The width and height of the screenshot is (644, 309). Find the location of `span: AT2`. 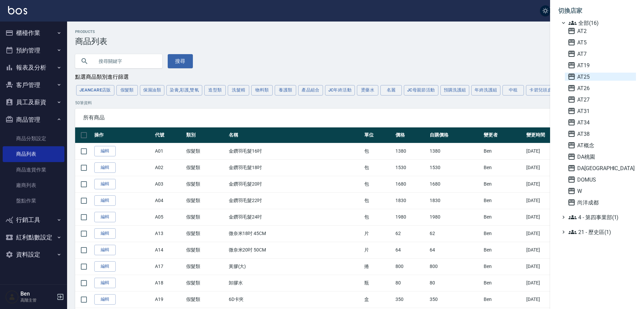

span: AT2 is located at coordinates (600, 31).